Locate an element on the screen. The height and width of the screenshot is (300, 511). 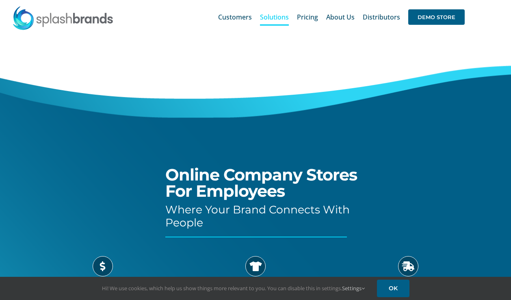
span: About Us is located at coordinates (340, 17).